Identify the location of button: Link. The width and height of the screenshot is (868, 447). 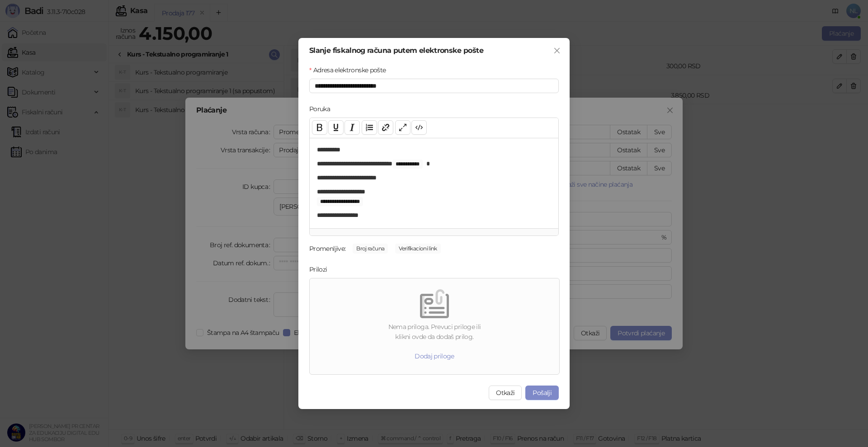
(386, 128).